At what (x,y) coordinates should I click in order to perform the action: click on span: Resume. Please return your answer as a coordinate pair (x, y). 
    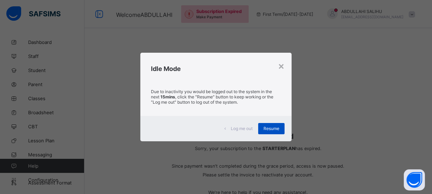
    Looking at the image, I should click on (271, 128).